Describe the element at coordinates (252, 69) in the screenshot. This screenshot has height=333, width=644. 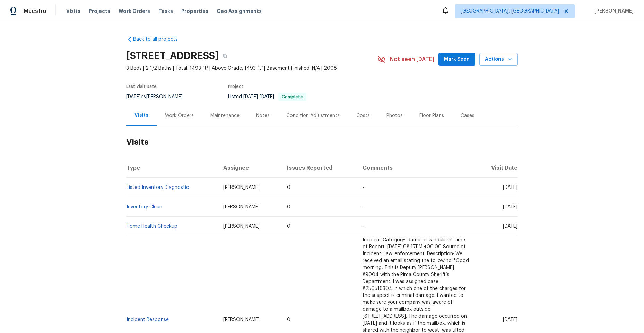
I see `span: 3 Beds | 2 1/2 Baths | Total: 1493 ft² | Above Grade: 1493 ft² | Basement Finished: N/A | 2008` at that location.